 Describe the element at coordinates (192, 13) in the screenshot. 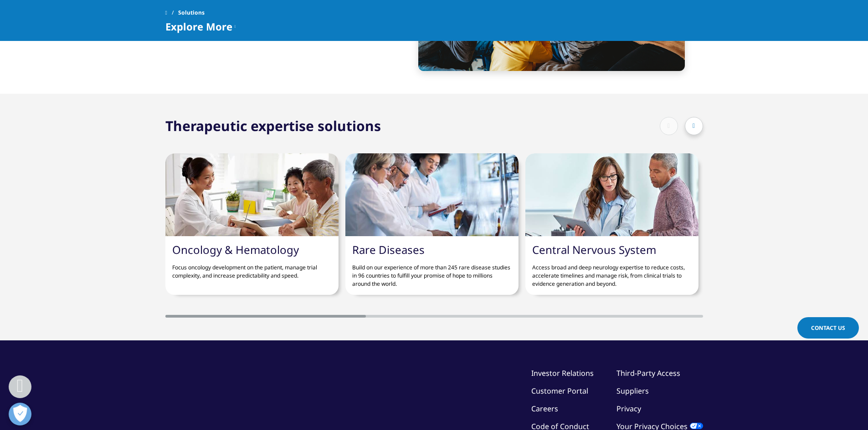

I see `span: Solutions` at that location.